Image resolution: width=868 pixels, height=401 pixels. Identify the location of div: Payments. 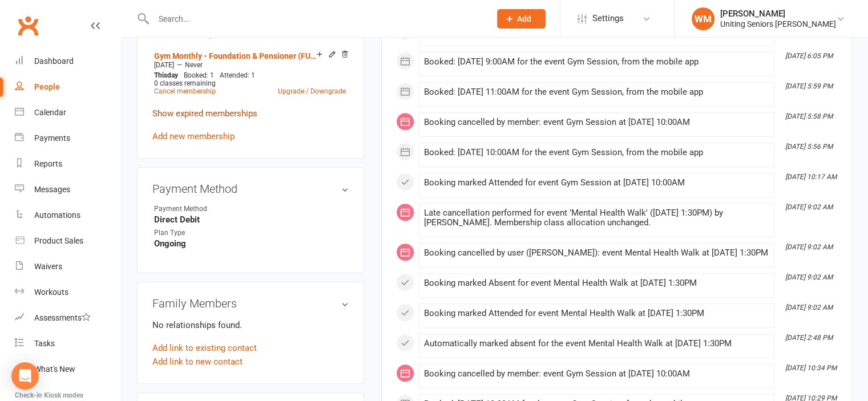
(52, 138).